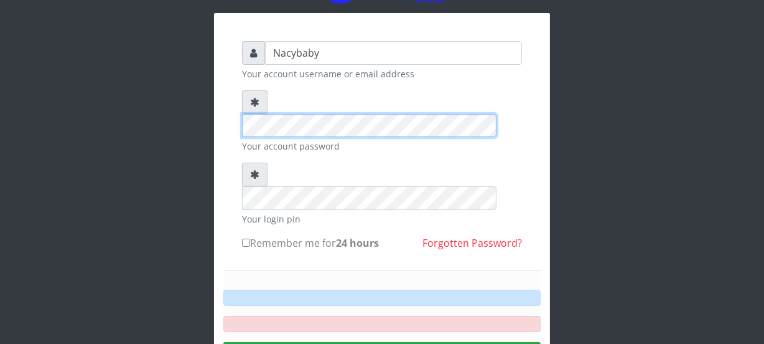 The width and height of the screenshot is (764, 344). What do you see at coordinates (382, 73) in the screenshot?
I see `small: Your account username or email address` at bounding box center [382, 73].